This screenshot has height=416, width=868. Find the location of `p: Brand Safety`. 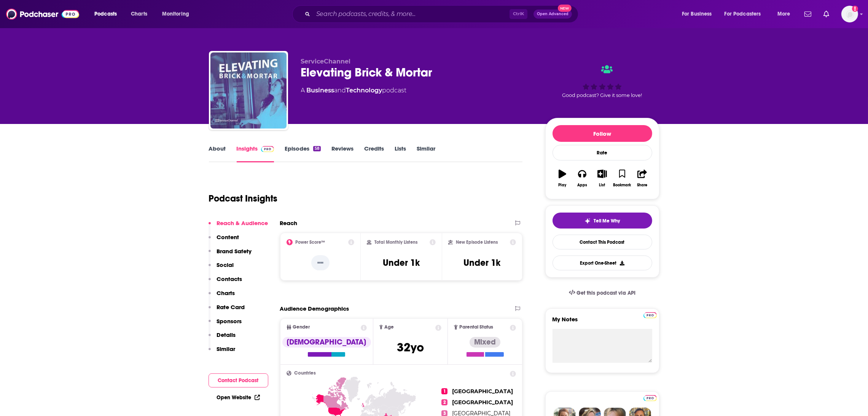

p: Brand Safety is located at coordinates (234, 251).